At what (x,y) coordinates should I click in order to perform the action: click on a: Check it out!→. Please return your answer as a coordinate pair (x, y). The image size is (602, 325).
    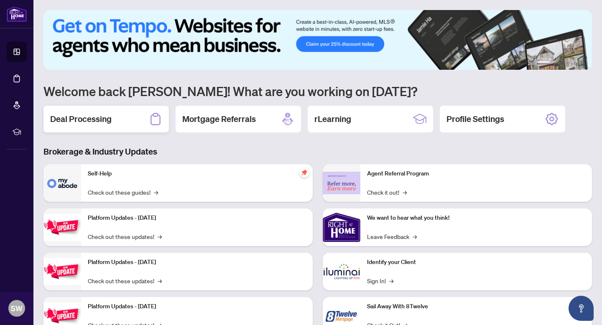
    Looking at the image, I should click on (387, 192).